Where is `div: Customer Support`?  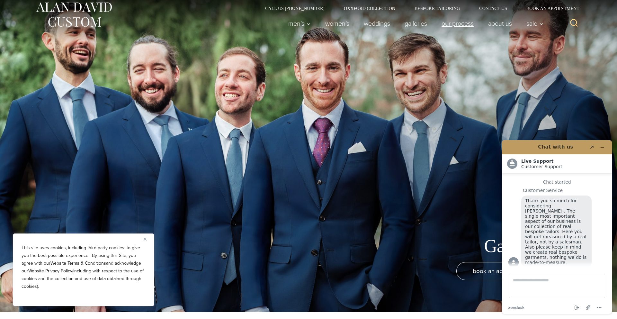 div: Customer Support is located at coordinates (67, 32).